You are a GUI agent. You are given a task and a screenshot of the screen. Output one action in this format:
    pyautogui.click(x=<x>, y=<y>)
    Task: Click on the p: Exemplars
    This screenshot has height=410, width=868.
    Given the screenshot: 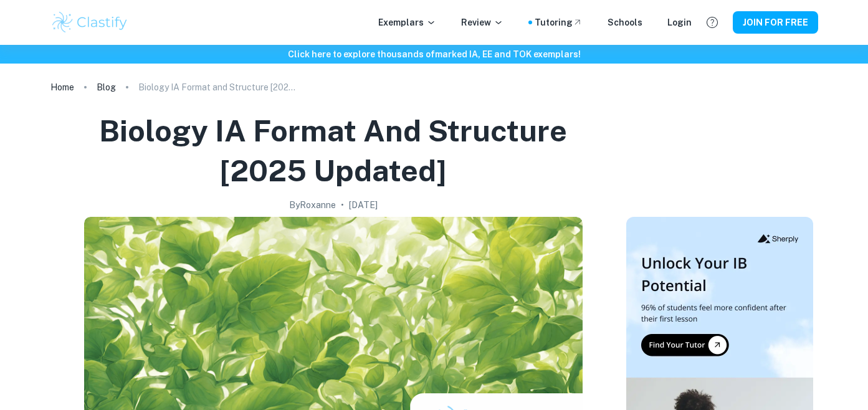 What is the action you would take?
    pyautogui.click(x=407, y=22)
    